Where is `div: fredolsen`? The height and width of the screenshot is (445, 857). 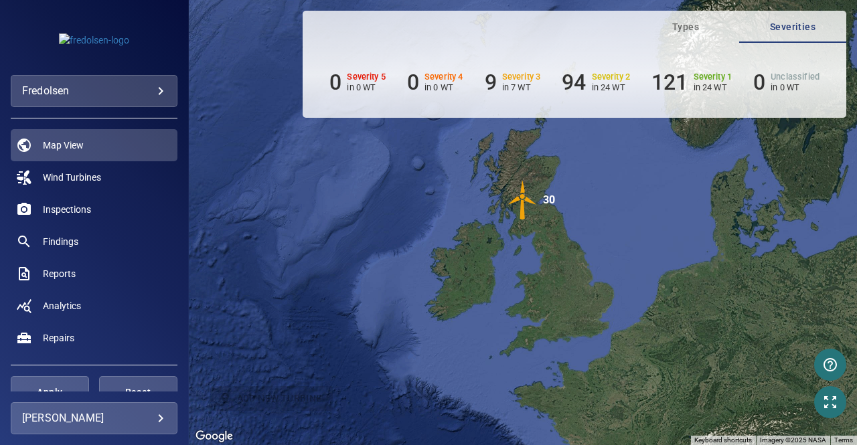
div: fredolsen is located at coordinates (94, 91).